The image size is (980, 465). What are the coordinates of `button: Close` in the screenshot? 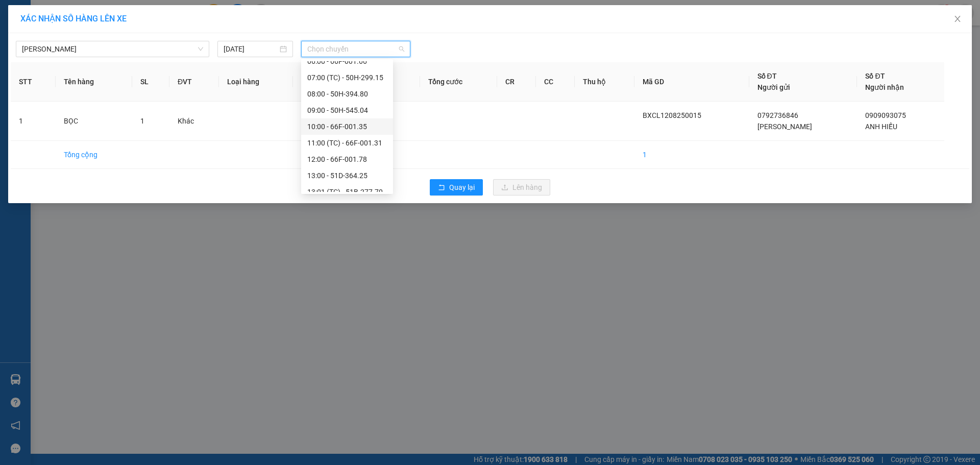 It's located at (957, 19).